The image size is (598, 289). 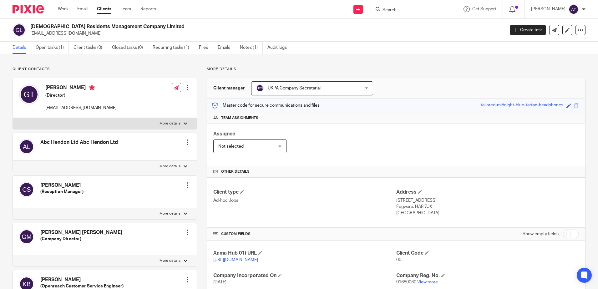 What do you see at coordinates (279, 48) in the screenshot?
I see `a: Audit logs` at bounding box center [279, 48].